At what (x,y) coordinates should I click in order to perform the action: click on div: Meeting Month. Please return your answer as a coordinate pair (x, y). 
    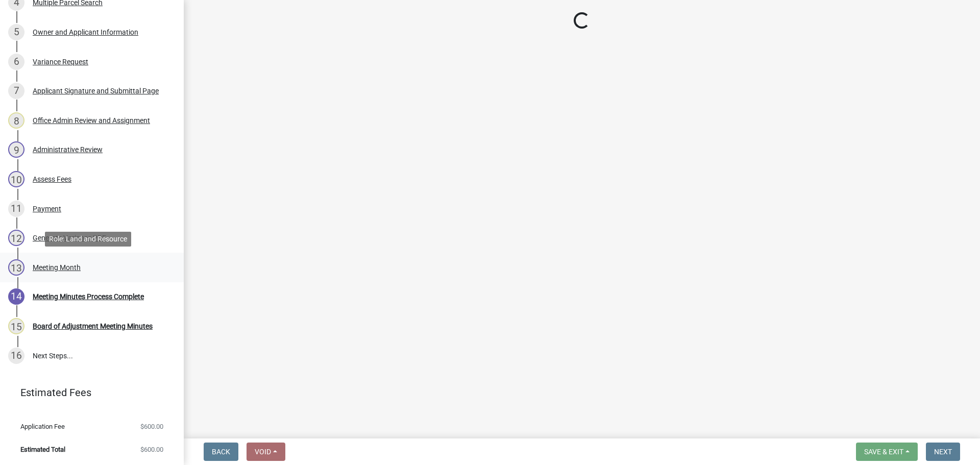
    Looking at the image, I should click on (57, 268).